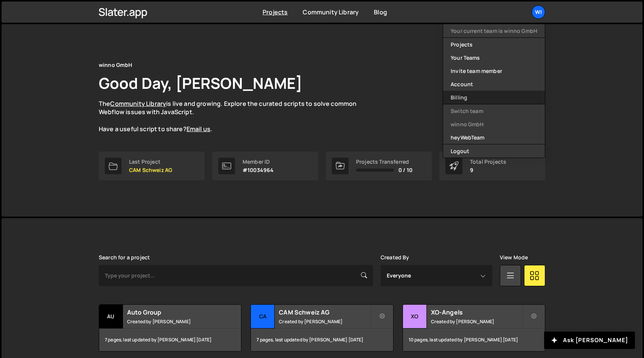 The width and height of the screenshot is (644, 358). I want to click on label: Search for a project, so click(124, 257).